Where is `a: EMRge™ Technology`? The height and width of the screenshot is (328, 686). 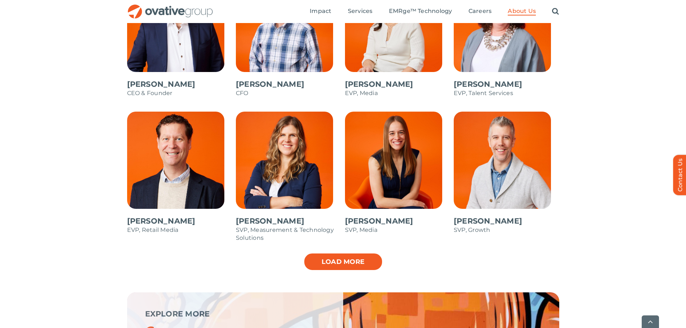
a: EMRge™ Technology is located at coordinates (420, 12).